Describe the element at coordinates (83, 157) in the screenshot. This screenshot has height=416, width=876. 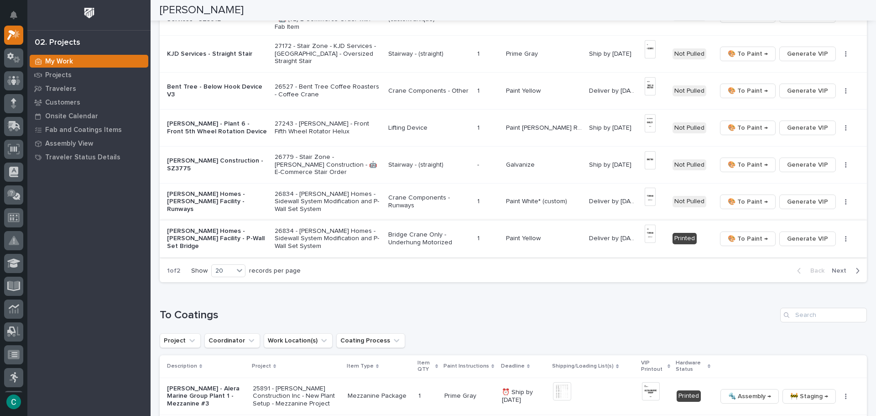
I see `p: Traveler Status Details` at that location.